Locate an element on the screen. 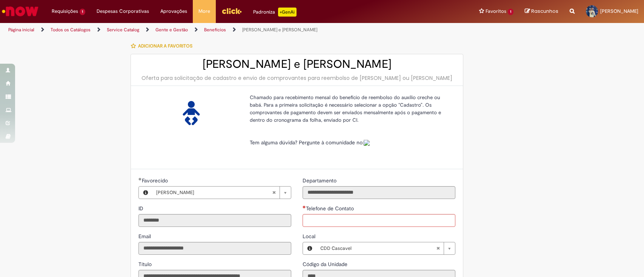  input: ID is located at coordinates (215, 220).